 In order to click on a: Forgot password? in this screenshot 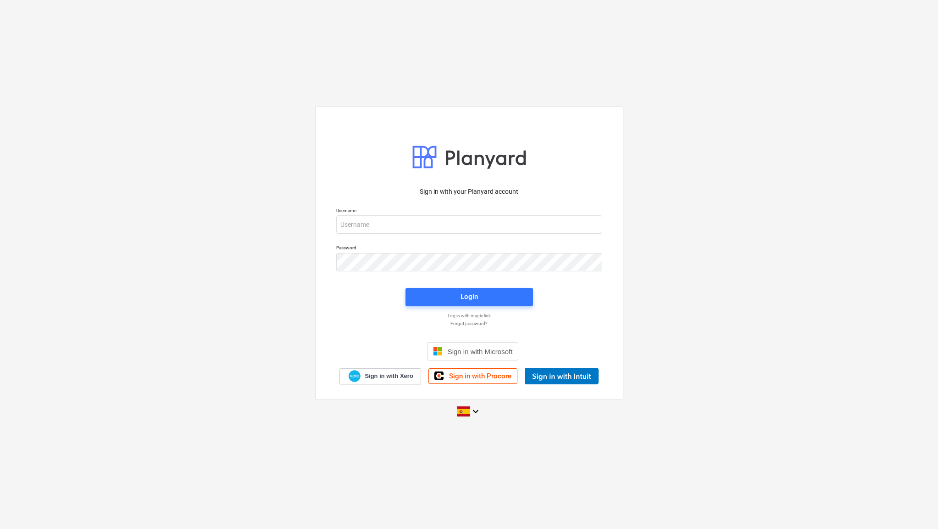, I will do `click(469, 323)`.